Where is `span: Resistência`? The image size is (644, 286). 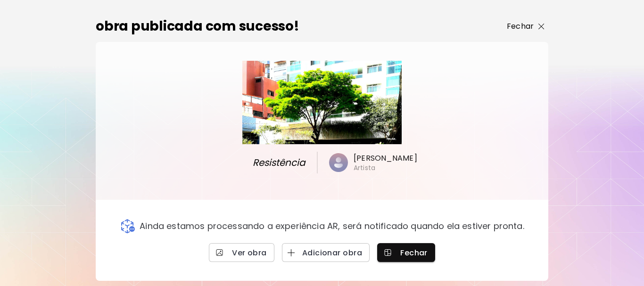
span: Resistência is located at coordinates (272, 163).